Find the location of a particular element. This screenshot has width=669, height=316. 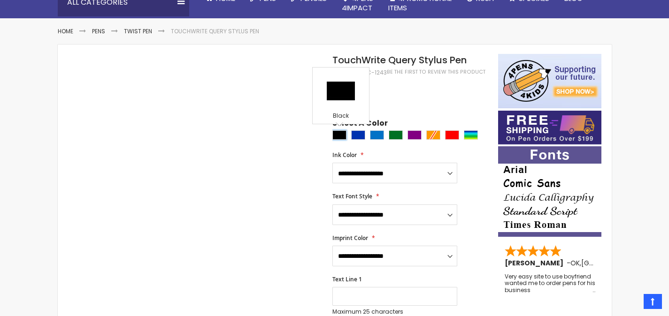

img: 4pens 4 kids is located at coordinates (550, 81).